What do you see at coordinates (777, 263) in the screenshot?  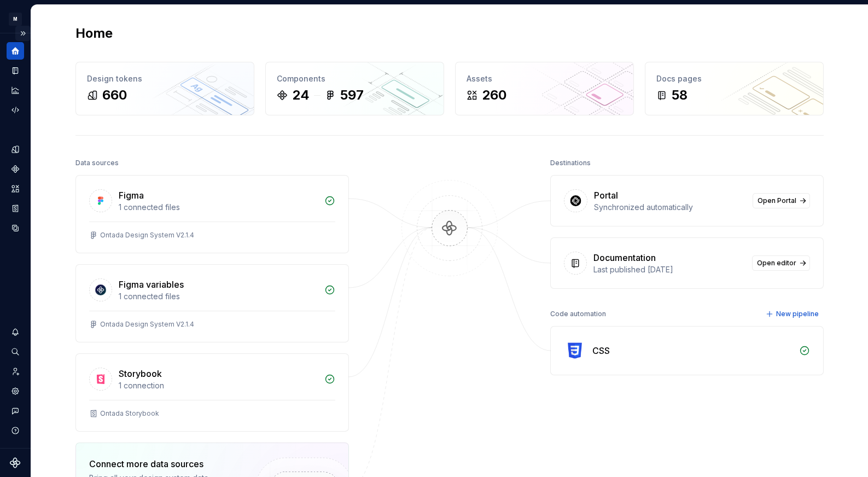 I see `span: Open editor` at bounding box center [777, 263].